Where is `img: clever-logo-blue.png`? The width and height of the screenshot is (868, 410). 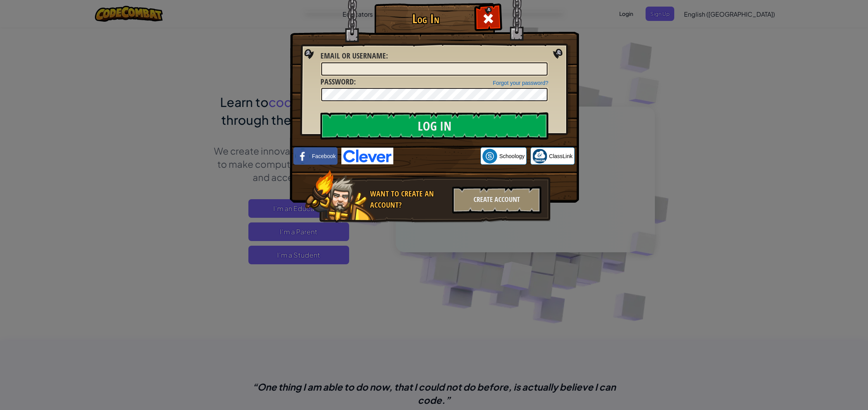
img: clever-logo-blue.png is located at coordinates (368, 156).